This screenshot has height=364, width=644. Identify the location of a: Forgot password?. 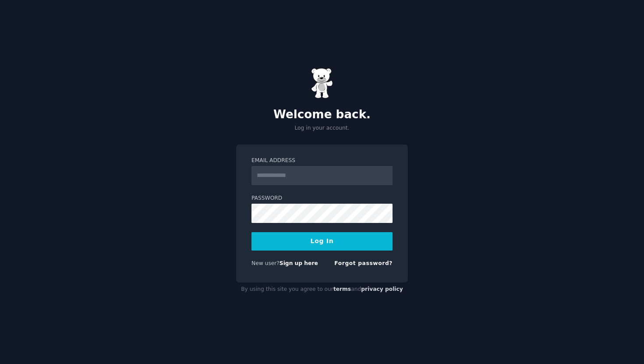
(363, 263).